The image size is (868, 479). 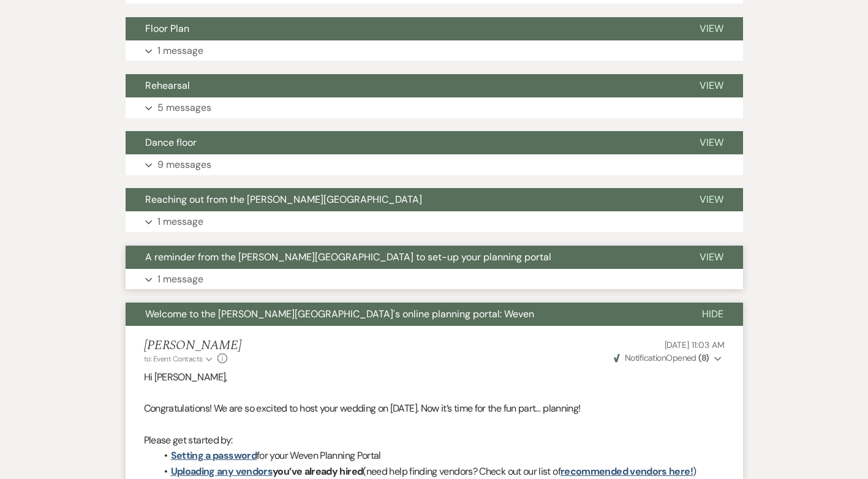 I want to click on button: to: Event Contacts, so click(x=179, y=359).